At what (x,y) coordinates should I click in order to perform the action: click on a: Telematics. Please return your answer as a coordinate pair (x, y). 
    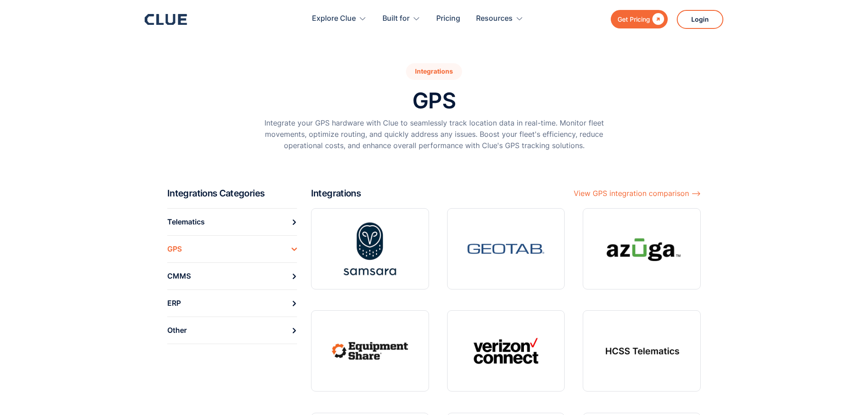
    Looking at the image, I should click on (232, 222).